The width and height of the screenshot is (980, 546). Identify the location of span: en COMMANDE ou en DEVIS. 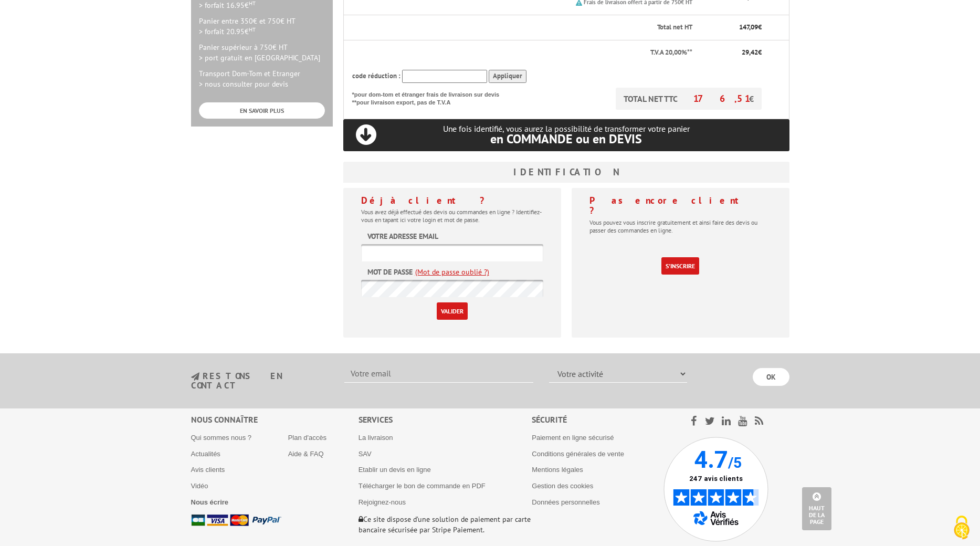
(566, 139).